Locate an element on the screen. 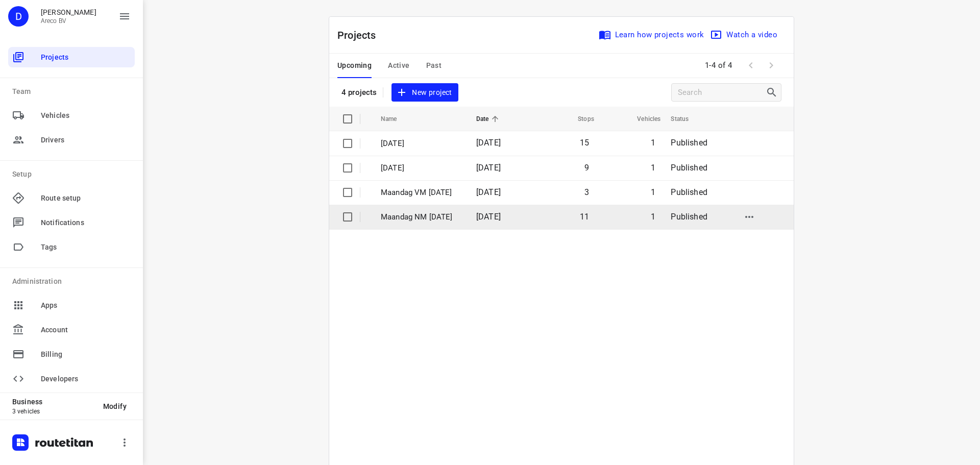 The height and width of the screenshot is (465, 980). span: Next Page is located at coordinates (771, 66).